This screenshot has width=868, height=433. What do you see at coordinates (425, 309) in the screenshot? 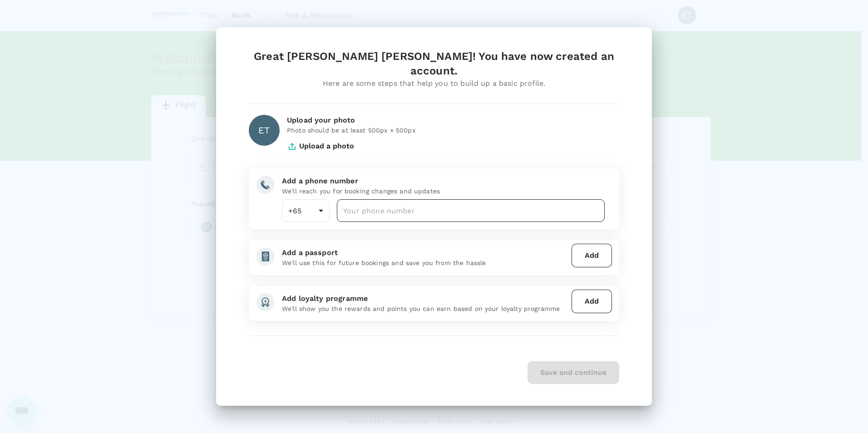
I see `p: We'll show you the rewards and points you can earn based on your loyalty programme` at bounding box center [425, 309].